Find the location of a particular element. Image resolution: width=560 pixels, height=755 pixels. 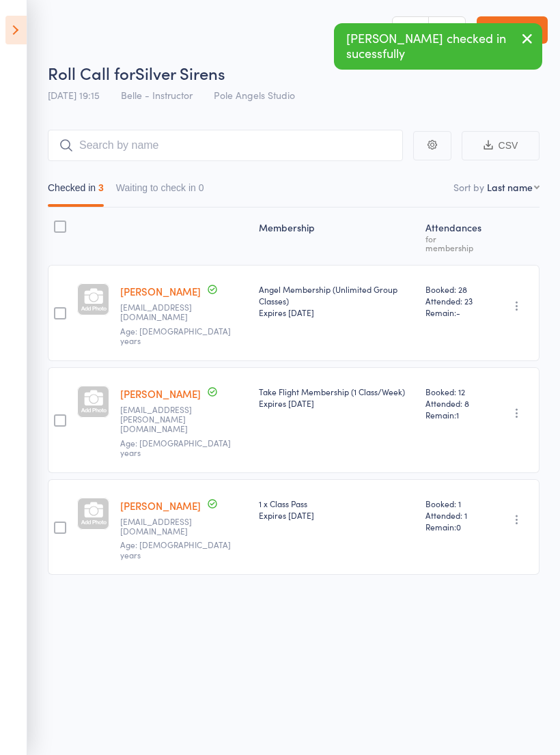

small: rubyvenn333@gmail.com is located at coordinates (165, 526).